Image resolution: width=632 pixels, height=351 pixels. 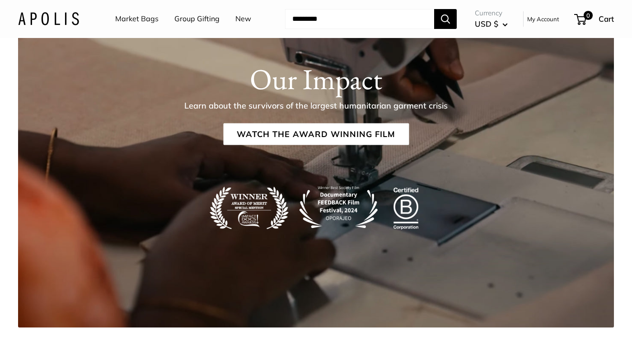 I want to click on h1: Our Impact, so click(x=316, y=79).